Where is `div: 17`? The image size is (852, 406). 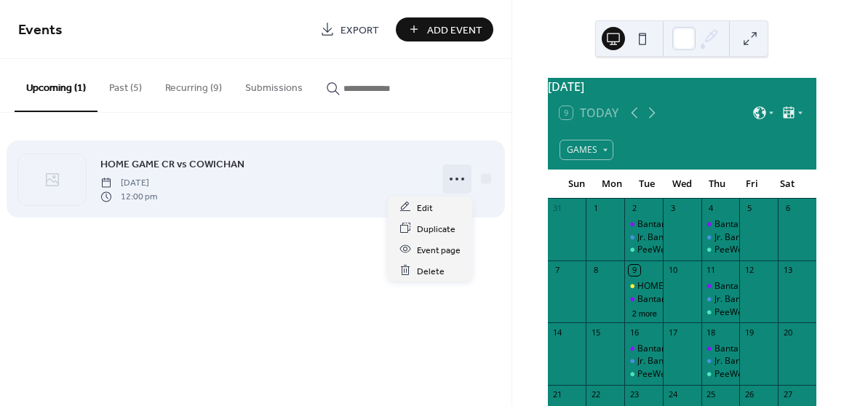 div: 17 is located at coordinates (673, 332).